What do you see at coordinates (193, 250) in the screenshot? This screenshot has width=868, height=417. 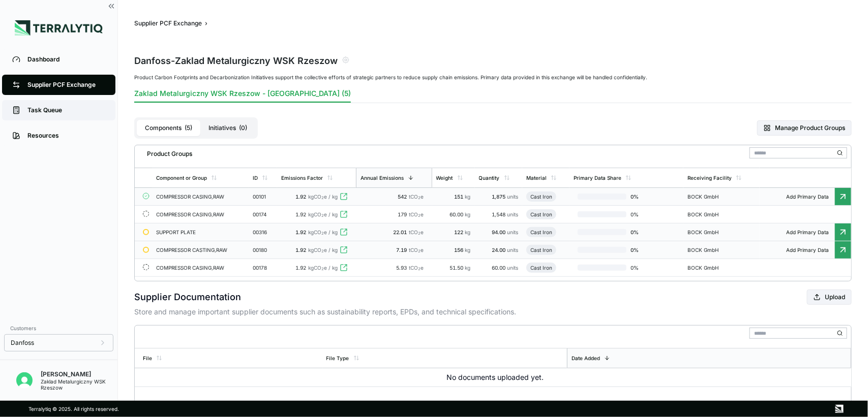 I see `div: COMPRESSOR CASTING,RAW` at bounding box center [193, 250].